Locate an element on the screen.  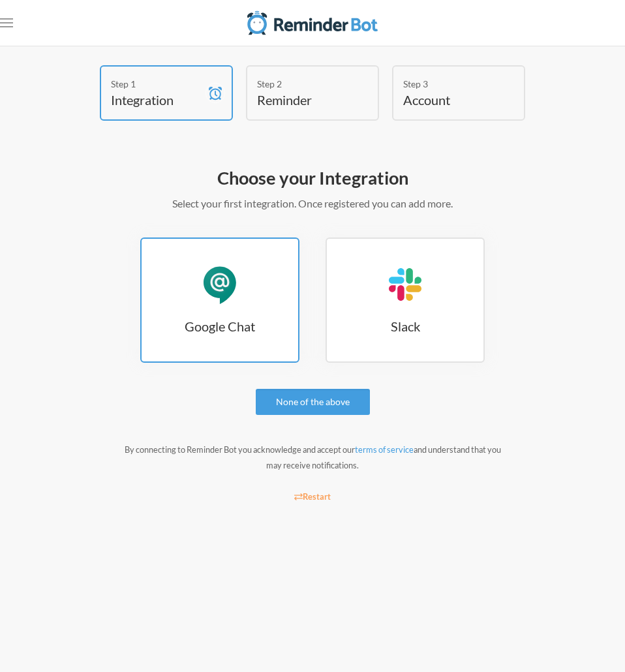
p: Select your first integration. Once registered you can add more. is located at coordinates (312, 204).